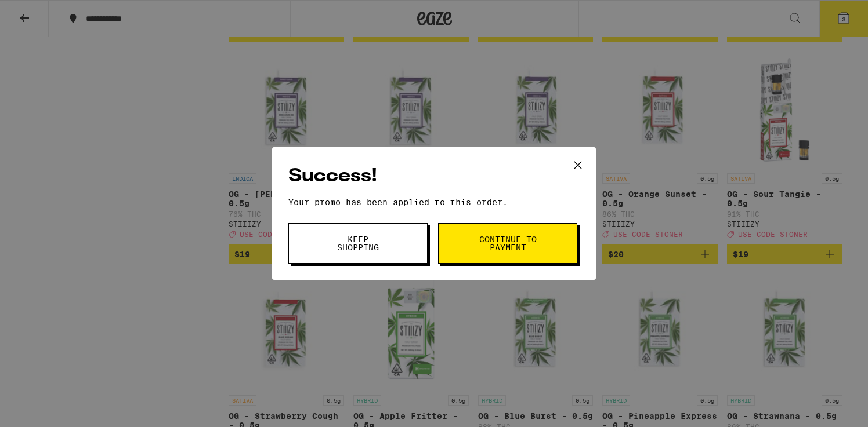  Describe the element at coordinates (508, 244) in the screenshot. I see `button: Continue to payment` at that location.